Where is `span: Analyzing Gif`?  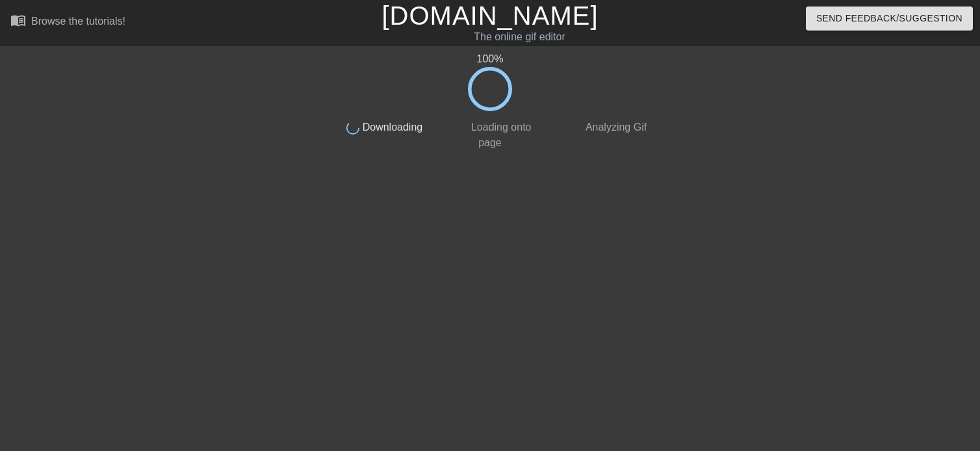
span: Analyzing Gif is located at coordinates (615, 126).